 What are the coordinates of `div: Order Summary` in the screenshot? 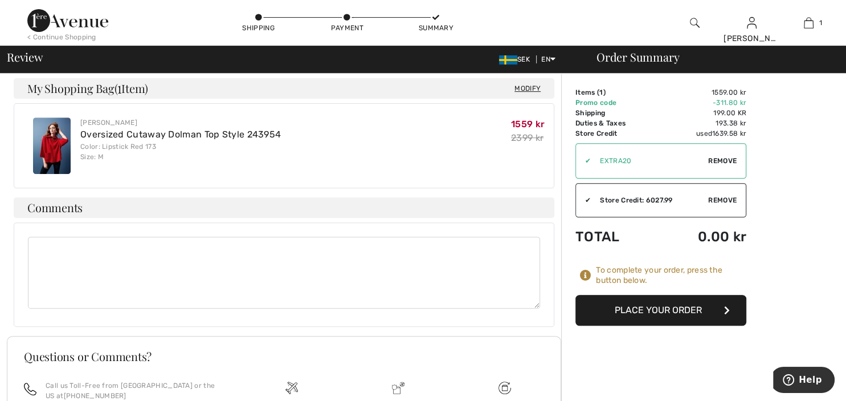 It's located at (711, 57).